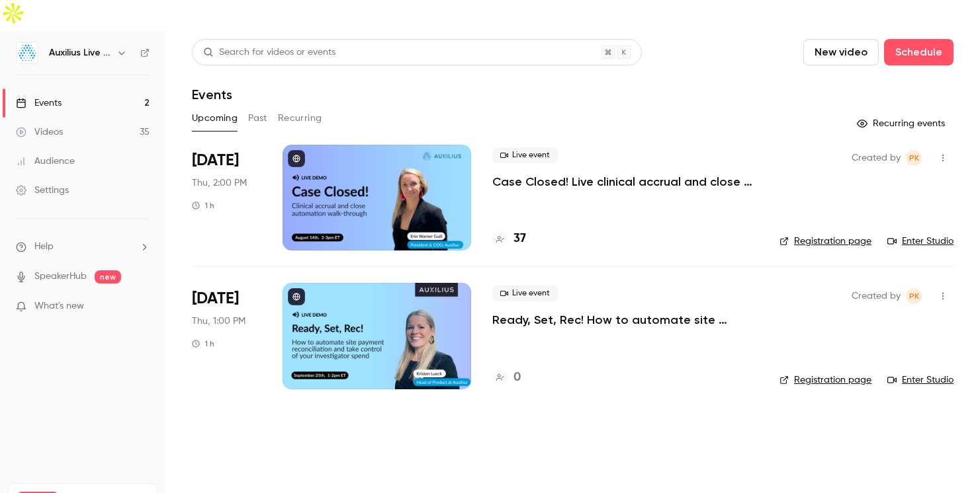  Describe the element at coordinates (625, 320) in the screenshot. I see `p: Ready, Set, Rec! How to automate site payment reconciliation and take control of your investigato...` at that location.